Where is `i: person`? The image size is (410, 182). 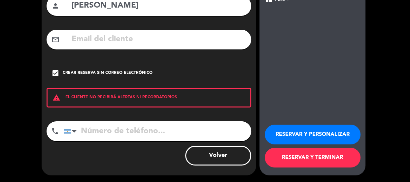
i: person is located at coordinates (55, 6).